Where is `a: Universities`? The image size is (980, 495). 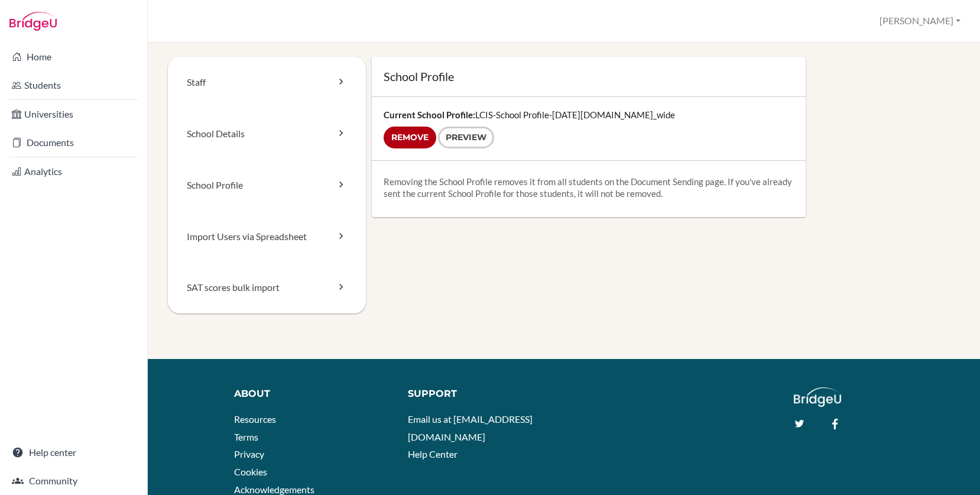 a: Universities is located at coordinates (73, 114).